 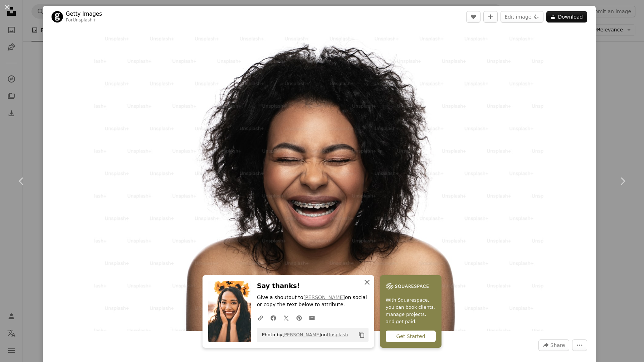 What do you see at coordinates (407, 286) in the screenshot?
I see `img: file-1747939142011-51e5cc87e3c9` at bounding box center [407, 286].